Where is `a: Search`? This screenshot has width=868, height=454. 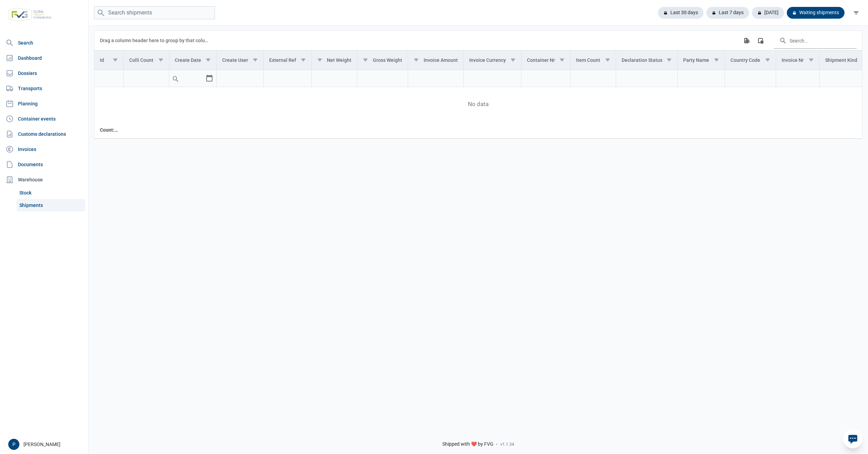
a: Search is located at coordinates (44, 43).